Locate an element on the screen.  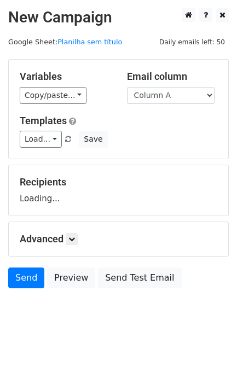
a: Send Test Email is located at coordinates (139, 278).